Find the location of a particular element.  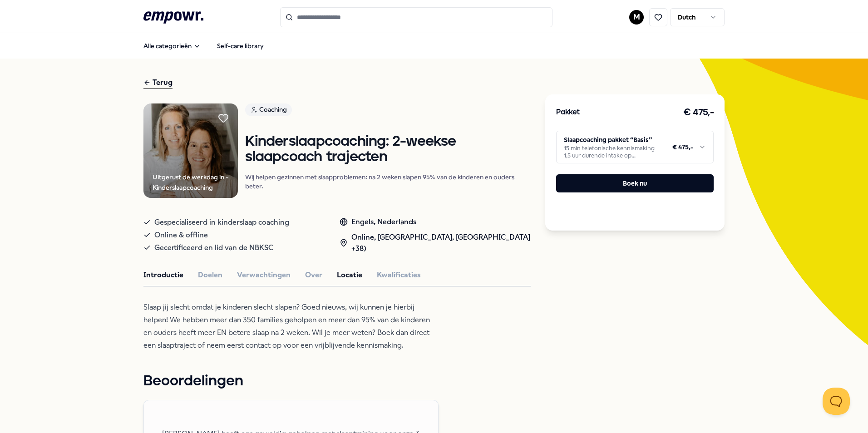

h3: Pakket is located at coordinates (568, 112).